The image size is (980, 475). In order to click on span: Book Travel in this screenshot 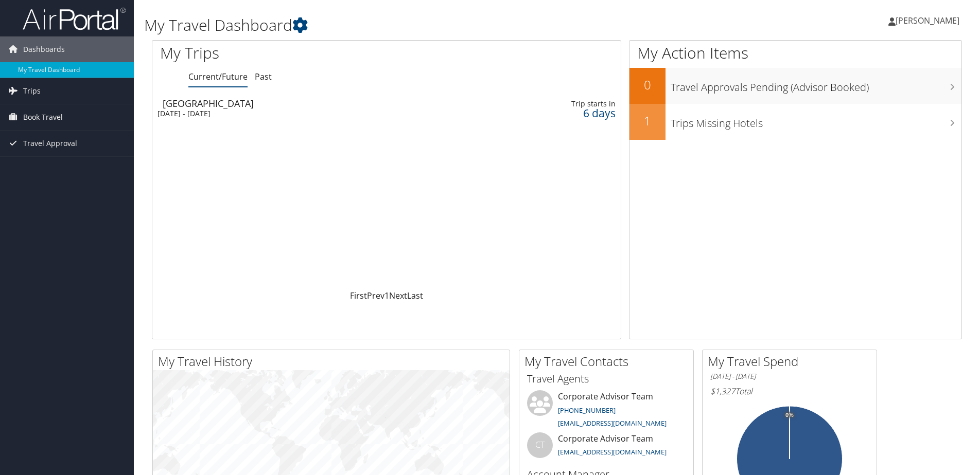, I will do `click(43, 118)`.